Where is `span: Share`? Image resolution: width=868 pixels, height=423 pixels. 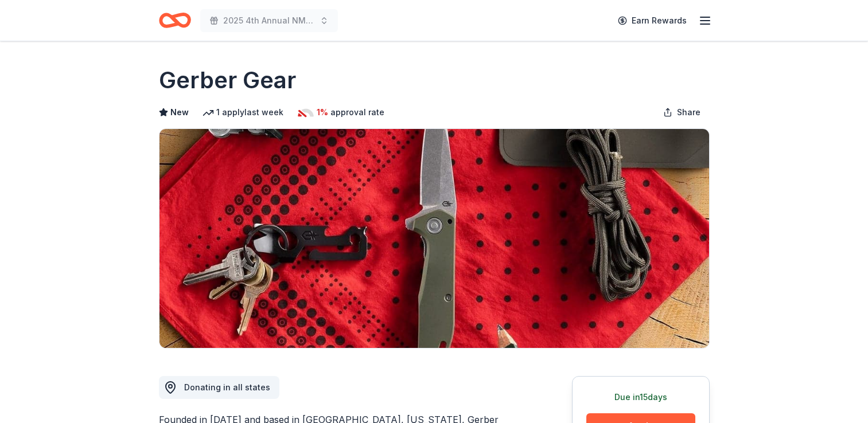 span: Share is located at coordinates (689, 112).